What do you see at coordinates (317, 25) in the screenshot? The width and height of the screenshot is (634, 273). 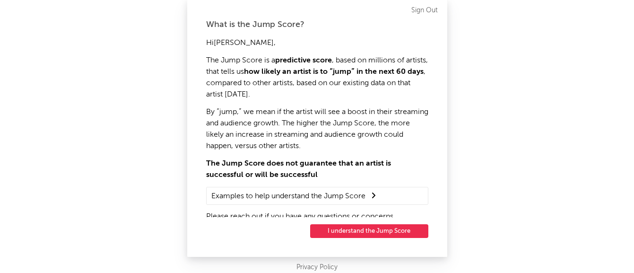 I see `div: What is the Jump Score?` at bounding box center [317, 25].